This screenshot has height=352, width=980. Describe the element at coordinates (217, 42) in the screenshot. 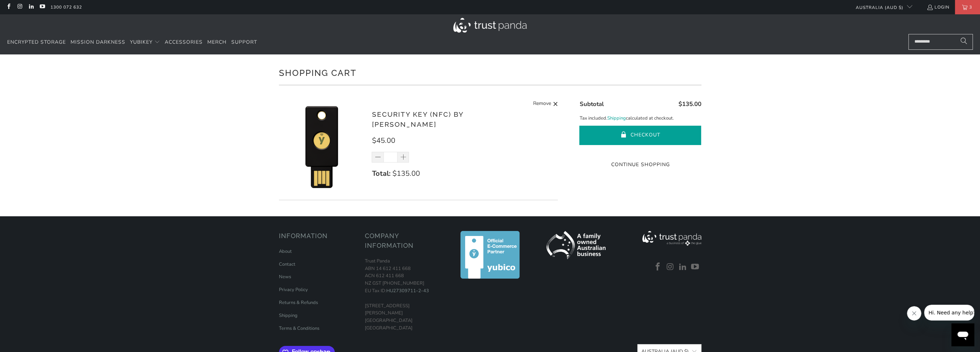

I see `span: Merch` at that location.